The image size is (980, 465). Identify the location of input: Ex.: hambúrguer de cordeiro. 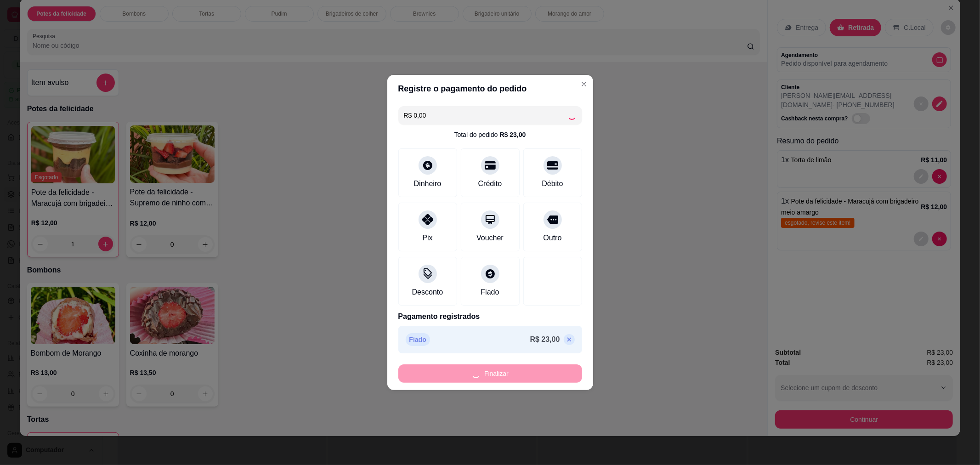
(485, 115).